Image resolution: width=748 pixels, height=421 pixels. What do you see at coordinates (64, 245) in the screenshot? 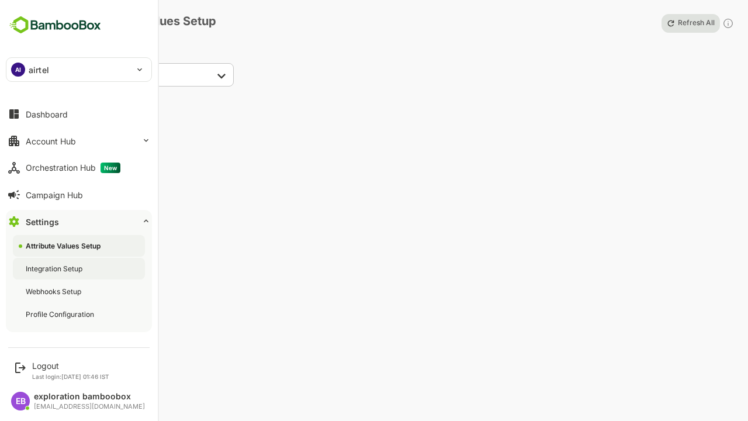
I see `div: Attribute Values Setup` at bounding box center [64, 245].